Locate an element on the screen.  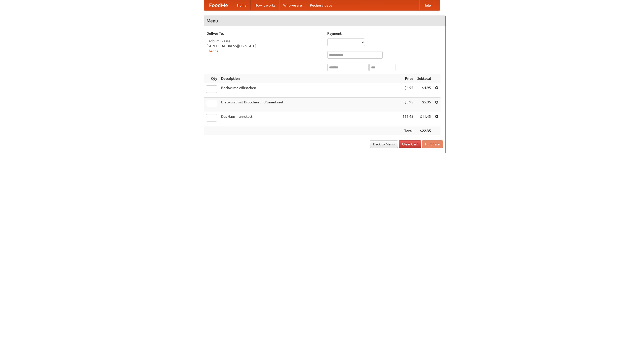
a: Recipe videos is located at coordinates (321, 5).